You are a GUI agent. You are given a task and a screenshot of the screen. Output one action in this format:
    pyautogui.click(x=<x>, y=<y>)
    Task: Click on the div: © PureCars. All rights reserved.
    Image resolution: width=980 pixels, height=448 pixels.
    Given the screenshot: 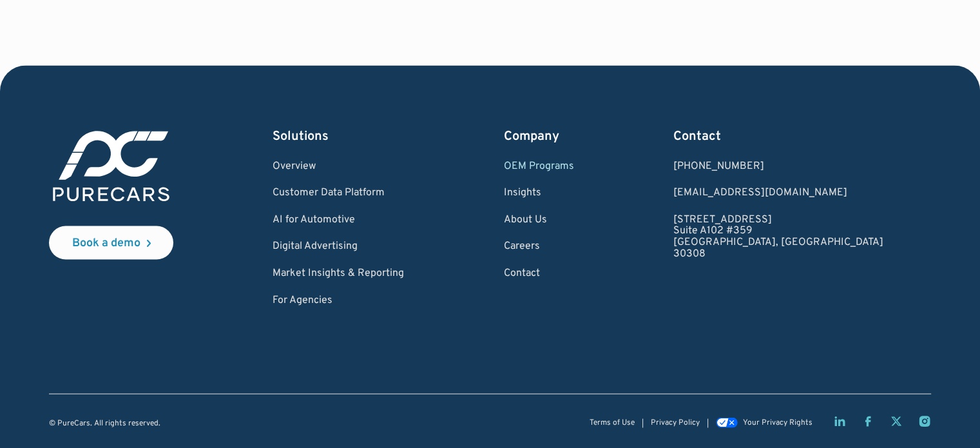 What is the action you would take?
    pyautogui.click(x=104, y=423)
    